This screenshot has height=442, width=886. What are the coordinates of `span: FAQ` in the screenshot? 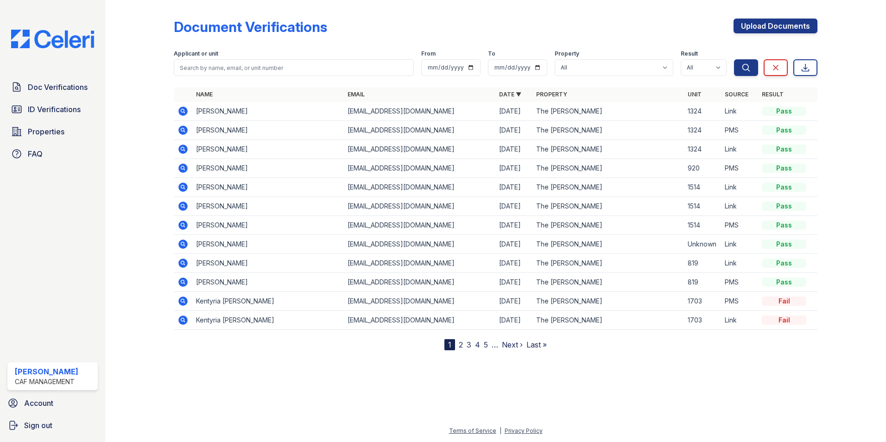 It's located at (35, 154).